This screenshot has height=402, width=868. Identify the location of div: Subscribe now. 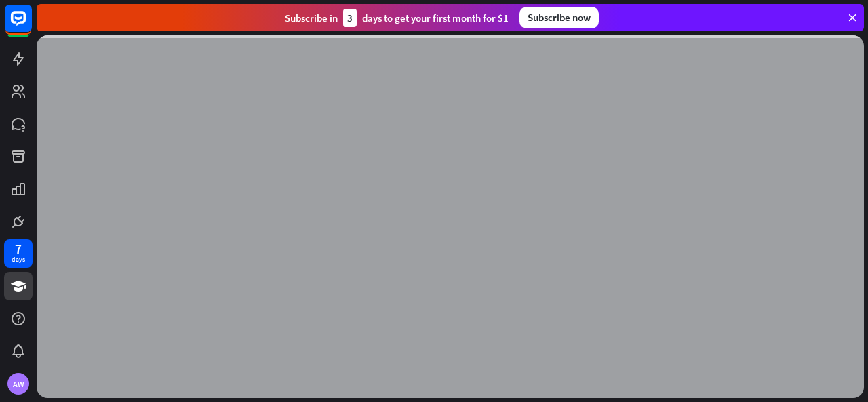
(559, 17).